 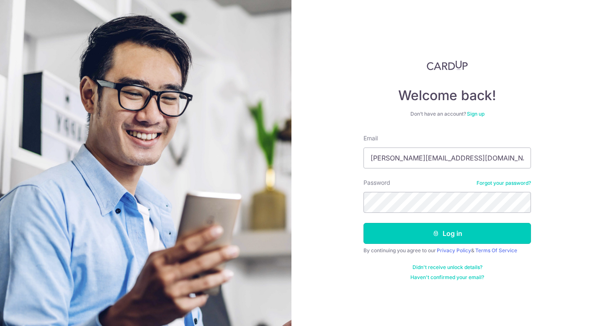 I want to click on img: CardUp Logo, so click(x=447, y=65).